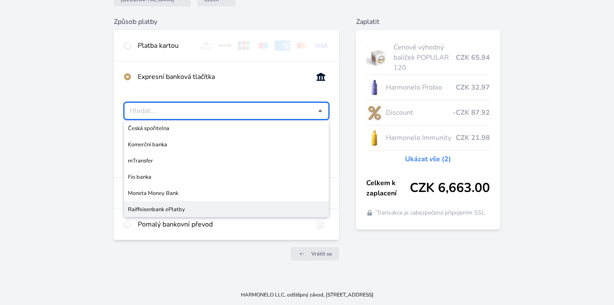  I want to click on div: Platba kartou, so click(164, 46).